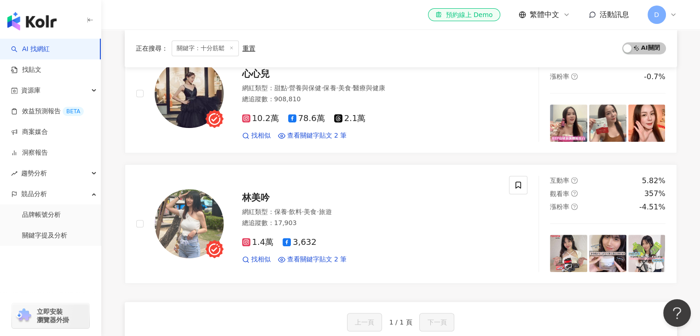 Image resolution: width=700 pixels, height=336 pixels. What do you see at coordinates (437, 322) in the screenshot?
I see `button: 下一頁` at bounding box center [437, 322].